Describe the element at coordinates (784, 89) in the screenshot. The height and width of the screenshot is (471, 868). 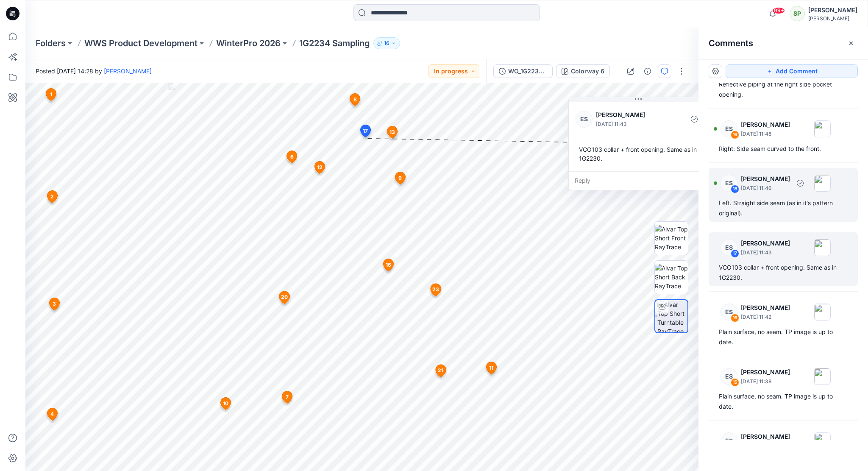
I see `div: Reflective piping at the right side pocket opening.` at that location.